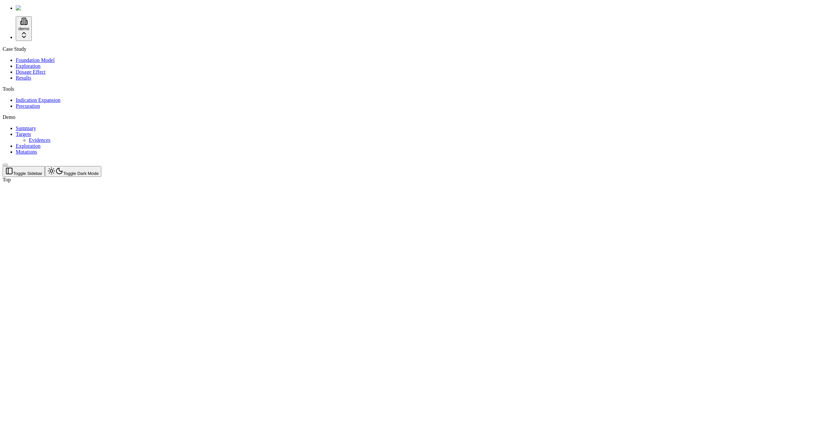 The height and width of the screenshot is (433, 839). Describe the element at coordinates (38, 100) in the screenshot. I see `span: Indication Expansion` at that location.